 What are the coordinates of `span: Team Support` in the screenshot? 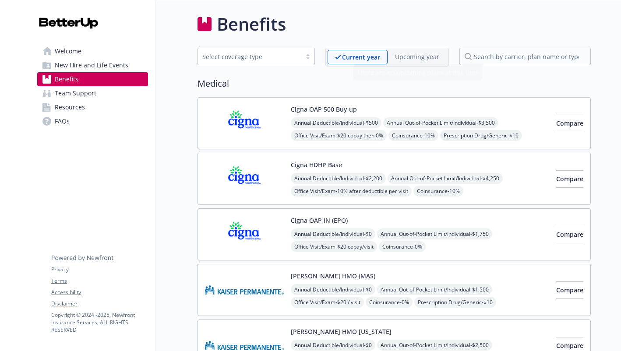 It's located at (75, 93).